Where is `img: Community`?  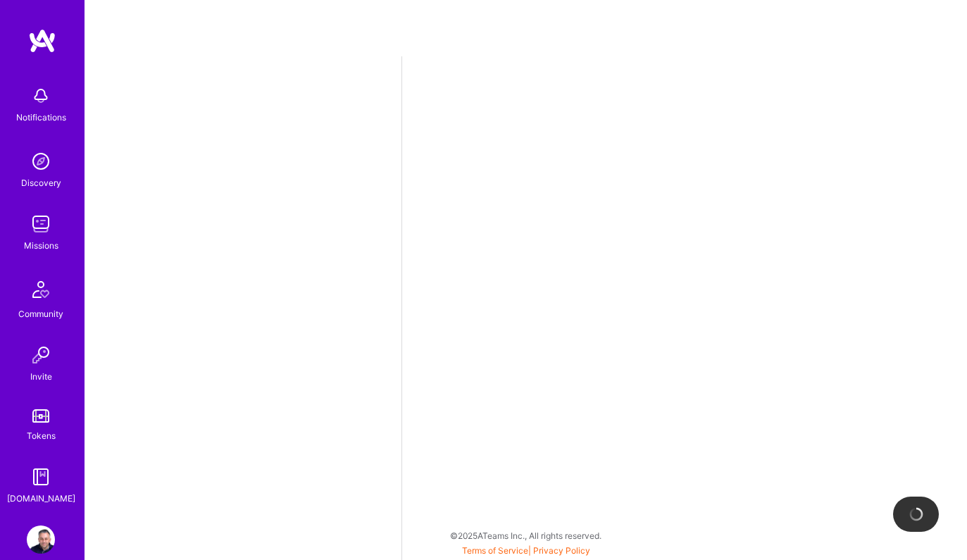
img: Community is located at coordinates (41, 290).